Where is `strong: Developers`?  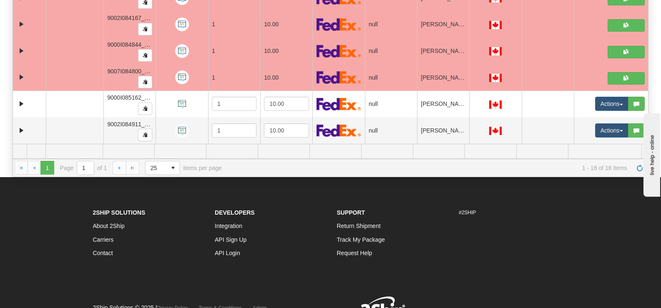 strong: Developers is located at coordinates (235, 213).